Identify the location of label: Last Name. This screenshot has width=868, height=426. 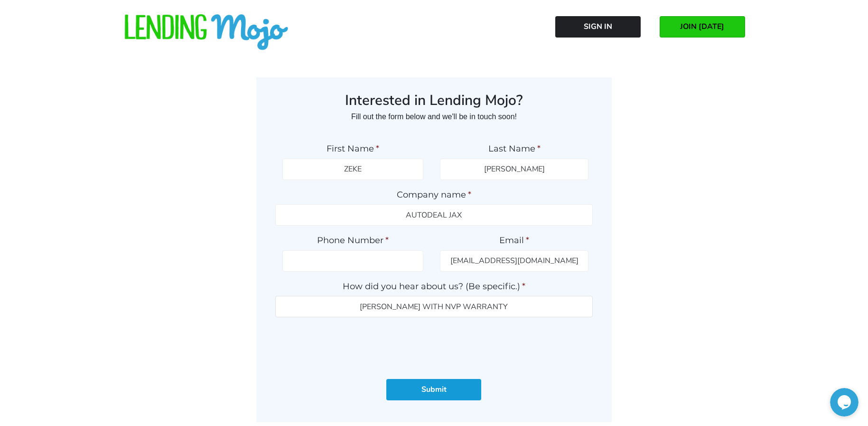
(514, 149).